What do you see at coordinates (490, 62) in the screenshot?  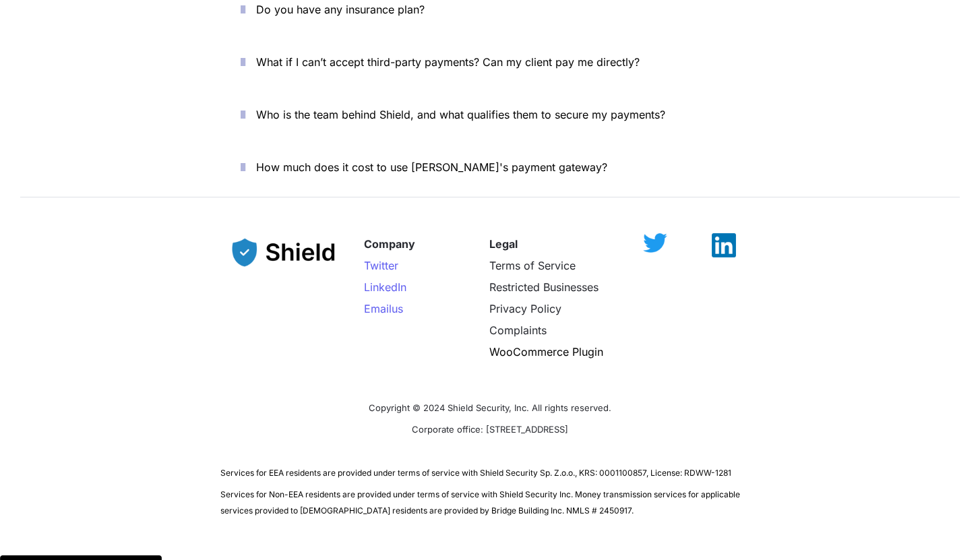 I see `button: What if I can’t accept third-party payments? Can my client pay me directly?` at bounding box center [490, 62].